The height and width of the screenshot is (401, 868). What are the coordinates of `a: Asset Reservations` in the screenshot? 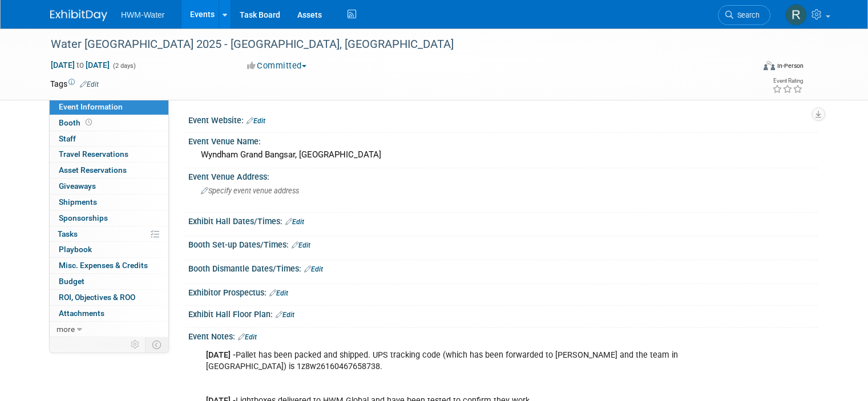 It's located at (109, 170).